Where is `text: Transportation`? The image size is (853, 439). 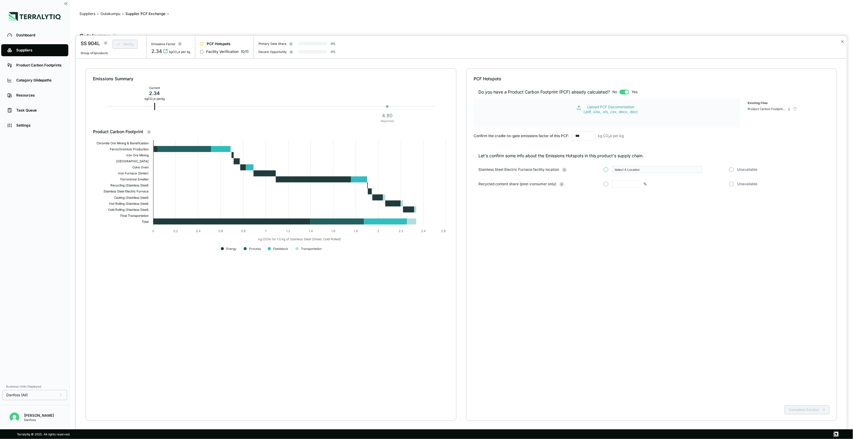
text: Transportation is located at coordinates (311, 249).